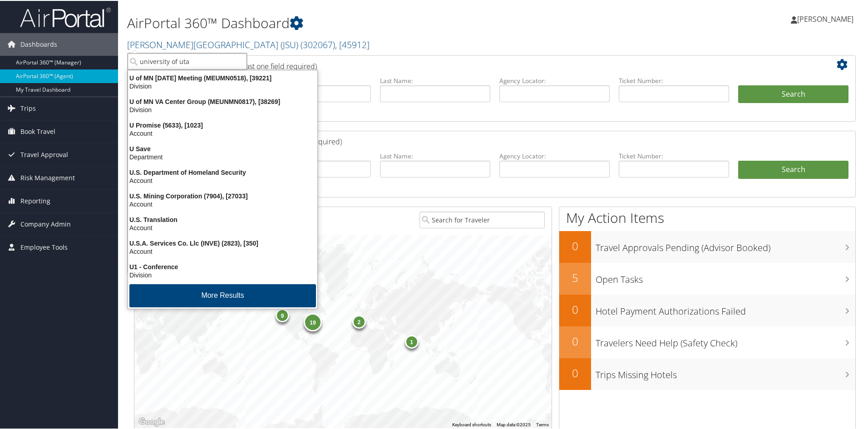 This screenshot has height=429, width=868. I want to click on a: Search, so click(793, 169).